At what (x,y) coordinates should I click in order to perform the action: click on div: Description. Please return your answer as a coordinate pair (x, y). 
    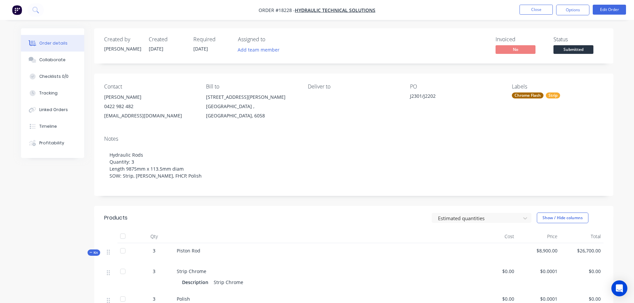
    Looking at the image, I should click on (196, 282).